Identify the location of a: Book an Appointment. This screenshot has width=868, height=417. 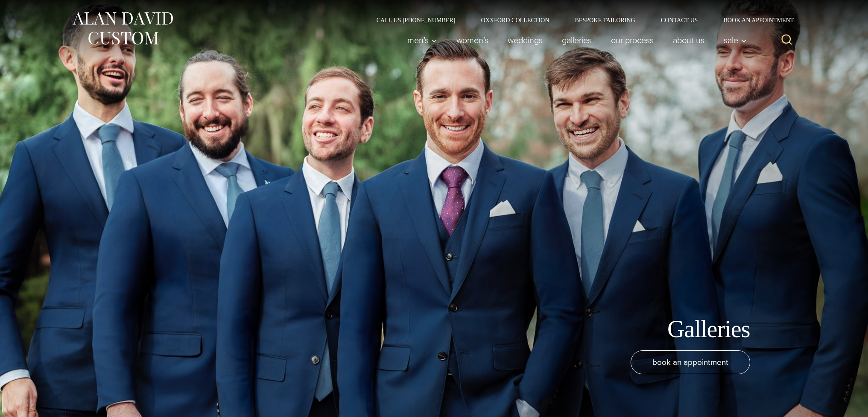
(754, 20).